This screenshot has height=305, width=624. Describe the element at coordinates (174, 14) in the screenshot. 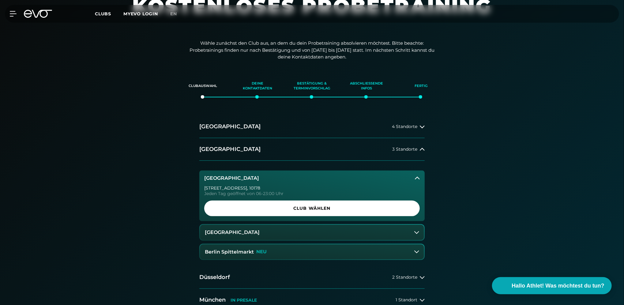

I see `span: en` at that location.